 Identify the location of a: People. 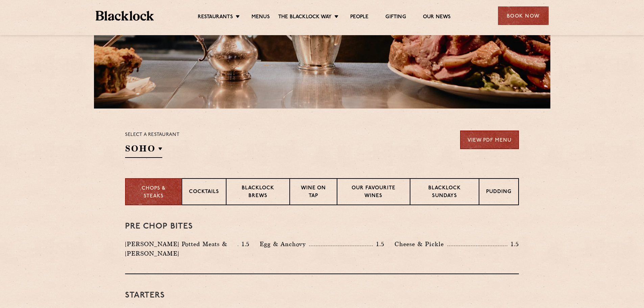
(359, 18).